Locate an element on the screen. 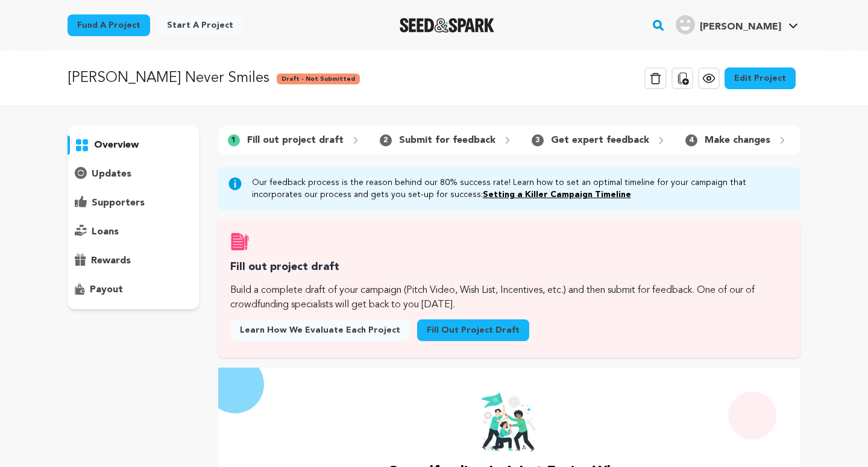  span: 2 is located at coordinates (385, 140).